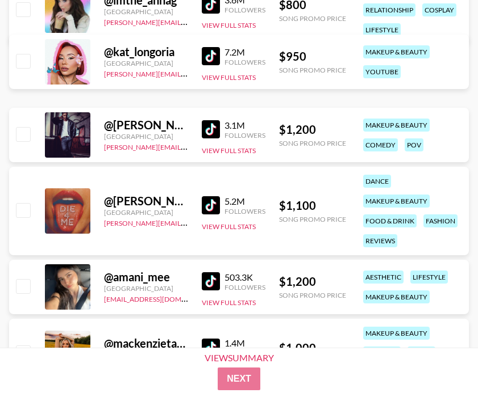 Image resolution: width=478 pixels, height=393 pixels. I want to click on div: fashion, so click(440, 221).